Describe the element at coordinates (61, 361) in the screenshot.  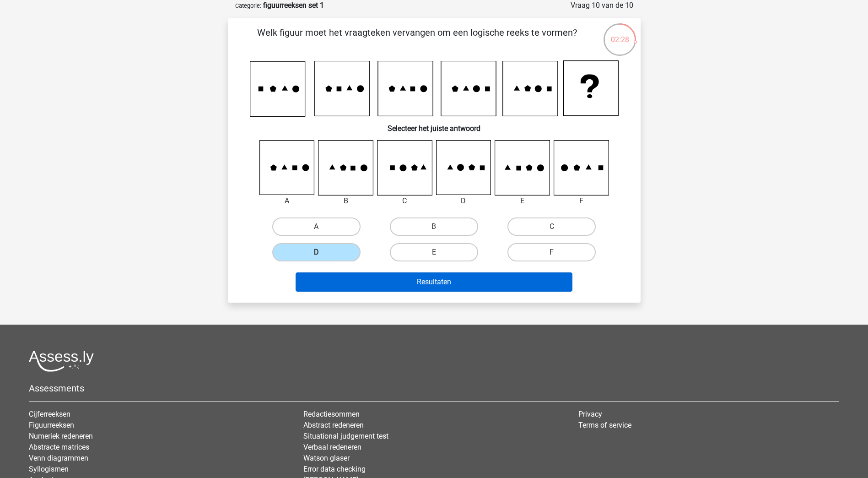
I see `img: Assessly logo` at that location.